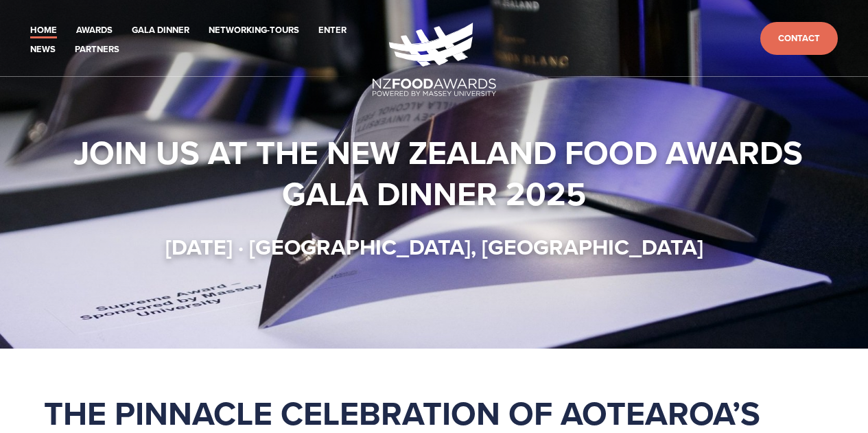 The width and height of the screenshot is (868, 433). What do you see at coordinates (42, 50) in the screenshot?
I see `a: News` at bounding box center [42, 50].